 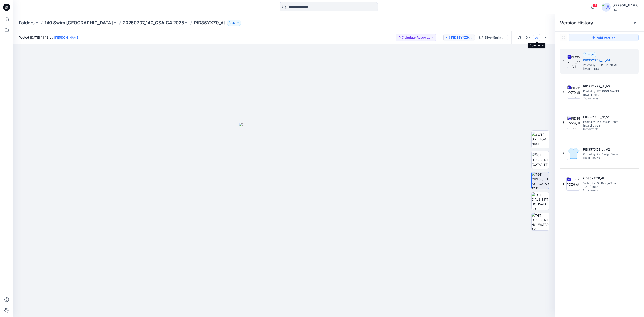 I want to click on span: 4., so click(x=564, y=92).